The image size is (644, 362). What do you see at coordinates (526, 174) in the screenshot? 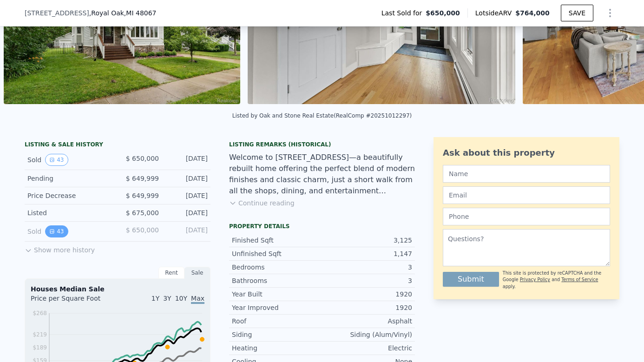
I see `input: Name` at bounding box center [526, 174].